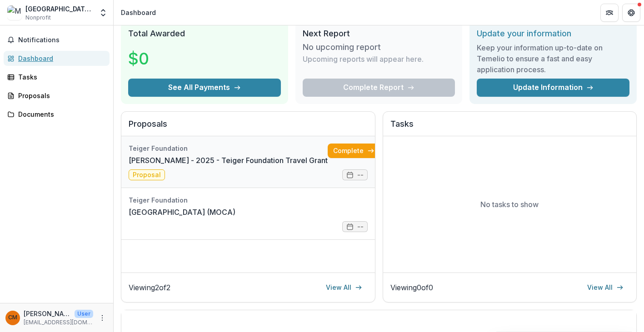 The width and height of the screenshot is (644, 332). What do you see at coordinates (56, 58) in the screenshot?
I see `a: Dashboard` at bounding box center [56, 58].